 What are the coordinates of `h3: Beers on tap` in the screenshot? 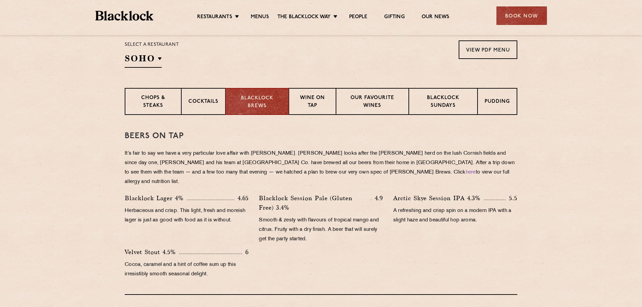 It's located at (321, 136).